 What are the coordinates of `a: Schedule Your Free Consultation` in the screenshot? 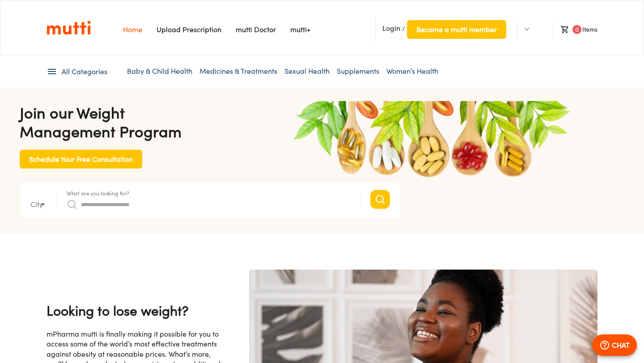 It's located at (81, 158).